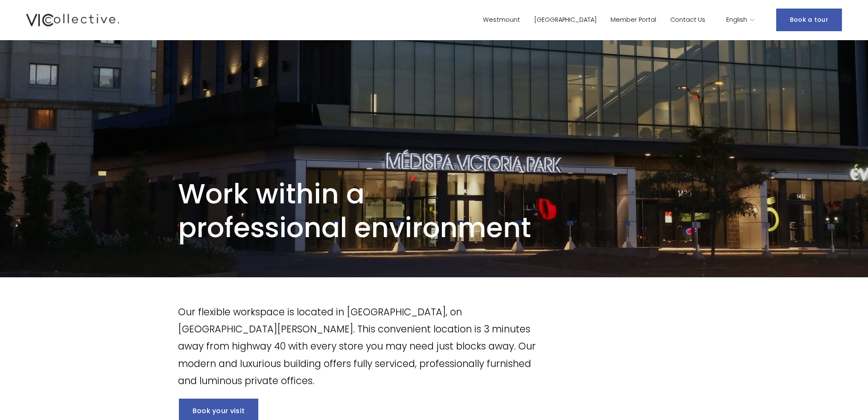 Image resolution: width=868 pixels, height=420 pixels. I want to click on div: language picker, so click(741, 20).